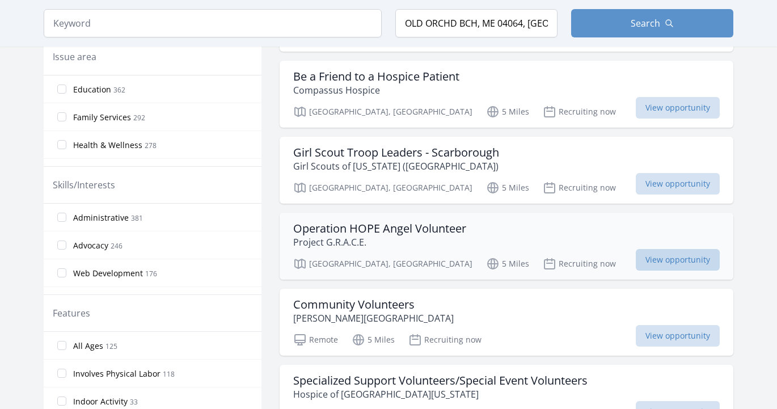  What do you see at coordinates (62, 245) in the screenshot?
I see `input: Advocacy 246` at bounding box center [62, 245].